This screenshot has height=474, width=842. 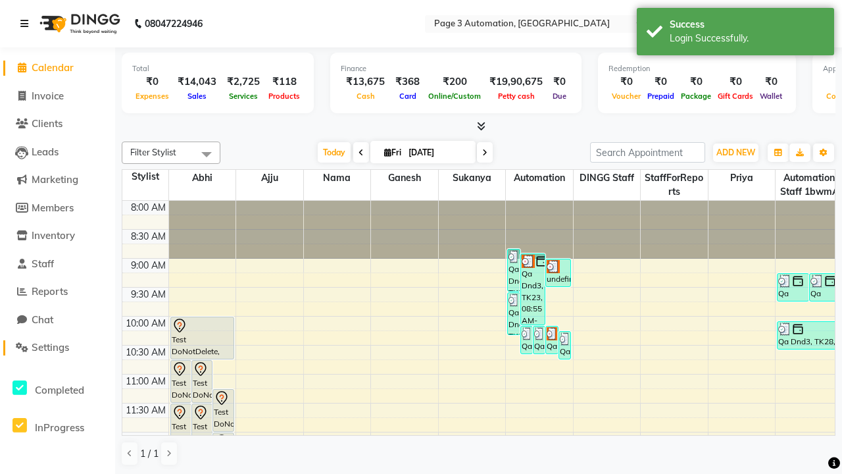 What do you see at coordinates (174, 24) in the screenshot?
I see `b: 08047224946` at bounding box center [174, 24].